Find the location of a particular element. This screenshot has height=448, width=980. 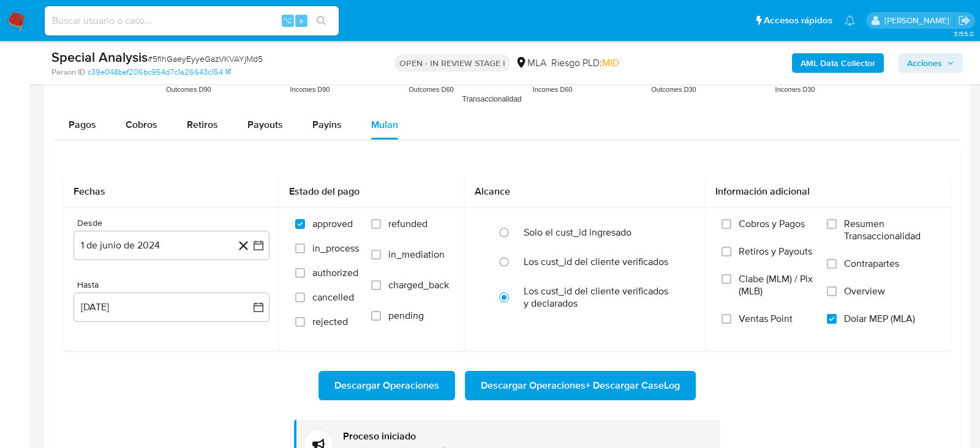

b: Special Analysis is located at coordinates (99, 57).